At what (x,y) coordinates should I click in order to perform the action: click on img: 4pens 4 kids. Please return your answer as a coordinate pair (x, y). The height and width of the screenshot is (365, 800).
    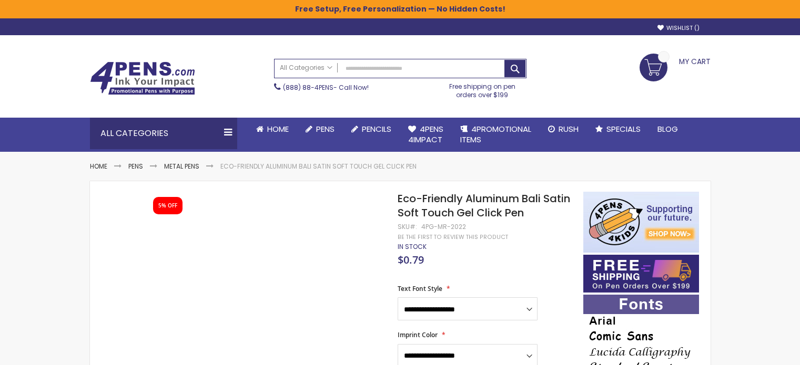
    Looking at the image, I should click on (641, 222).